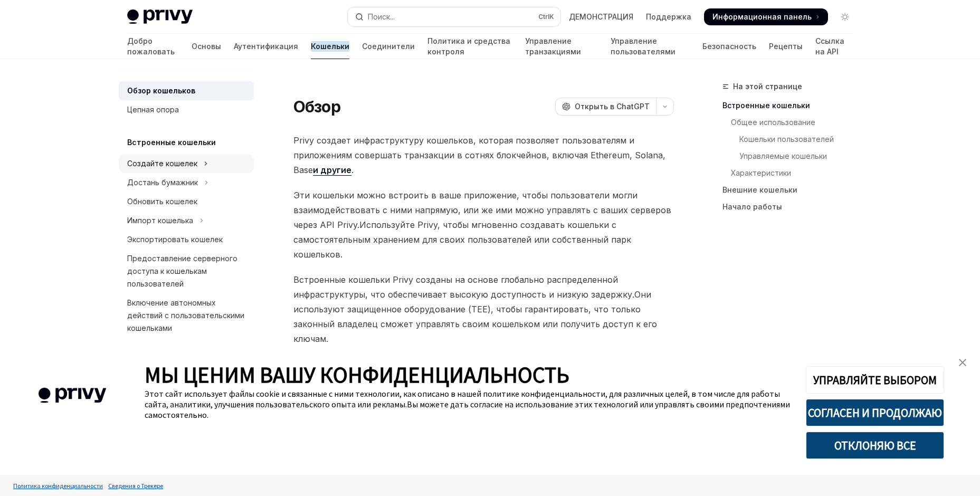  I want to click on a: Внешние кошельки, so click(792, 189).